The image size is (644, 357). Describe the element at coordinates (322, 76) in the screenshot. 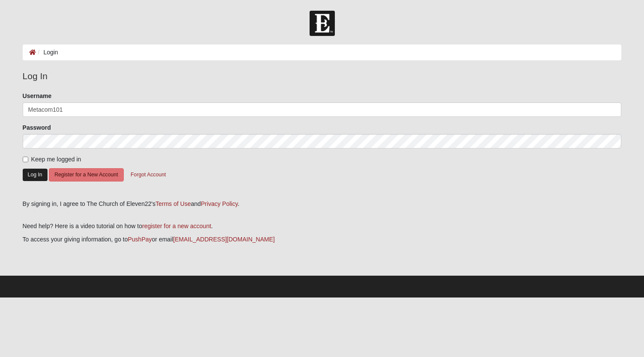

I see `legend: Log In` at that location.